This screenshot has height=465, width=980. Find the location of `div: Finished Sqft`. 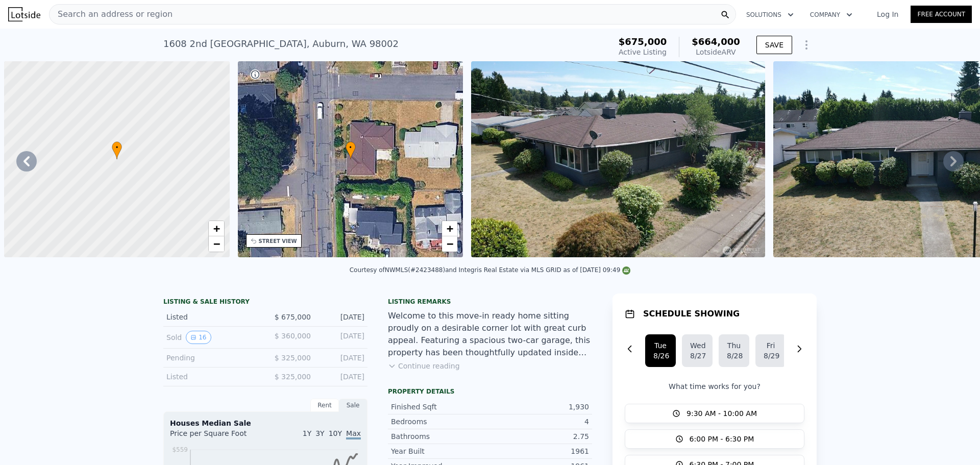

div: Finished Sqft is located at coordinates (440, 406).